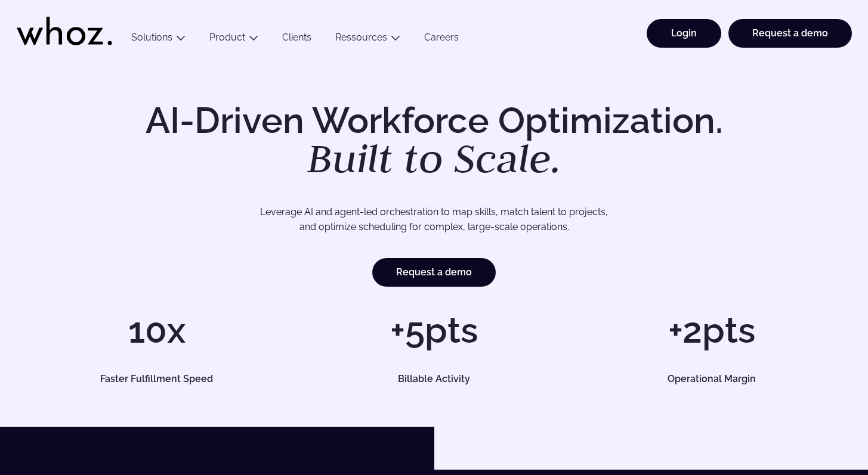  Describe the element at coordinates (684, 33) in the screenshot. I see `a: Login` at that location.